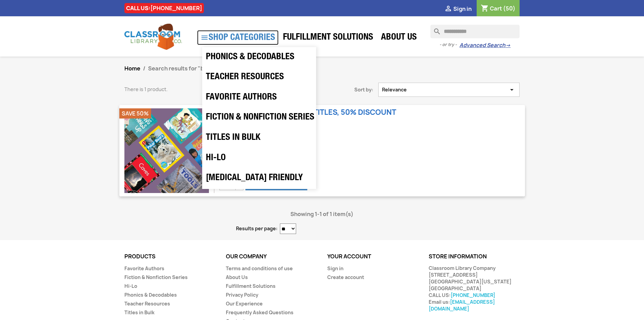 The image size is (644, 320). I want to click on span: Sign in, so click(463, 9).